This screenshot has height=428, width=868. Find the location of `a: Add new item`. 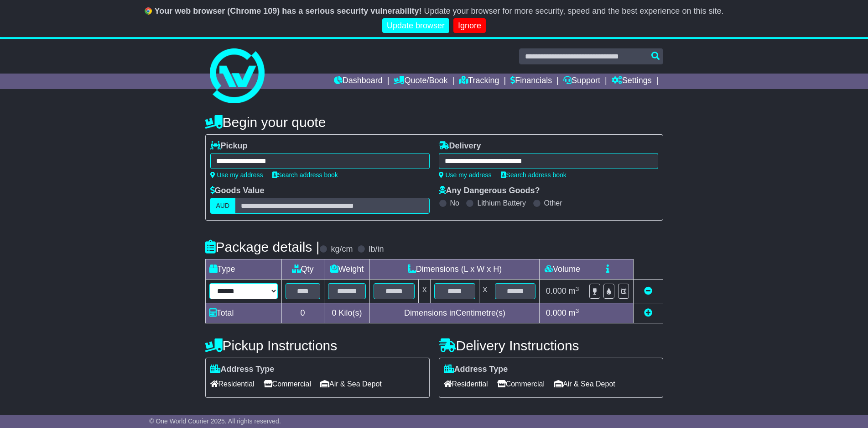

a: Add new item is located at coordinates (648, 313).